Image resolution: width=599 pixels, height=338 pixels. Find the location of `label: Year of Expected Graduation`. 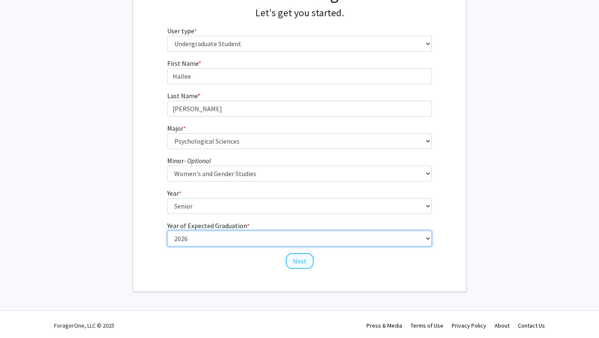

label: Year of Expected Graduation is located at coordinates (208, 225).